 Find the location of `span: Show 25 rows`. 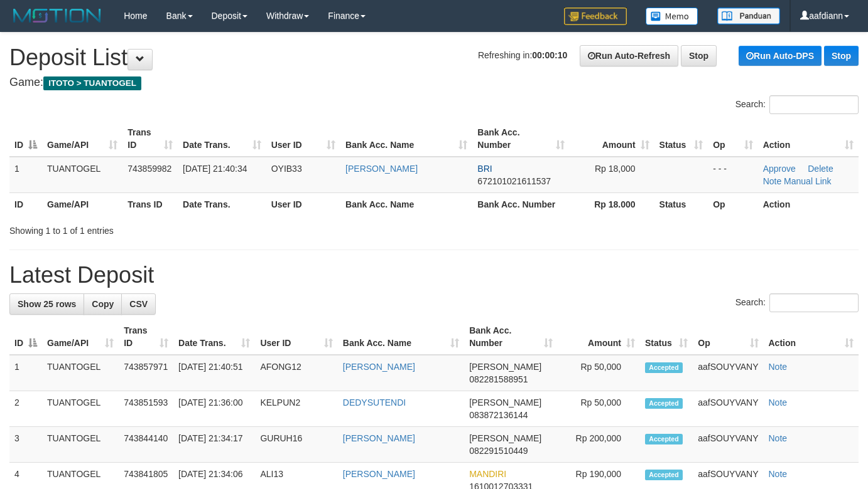

span: Show 25 rows is located at coordinates (46, 305).